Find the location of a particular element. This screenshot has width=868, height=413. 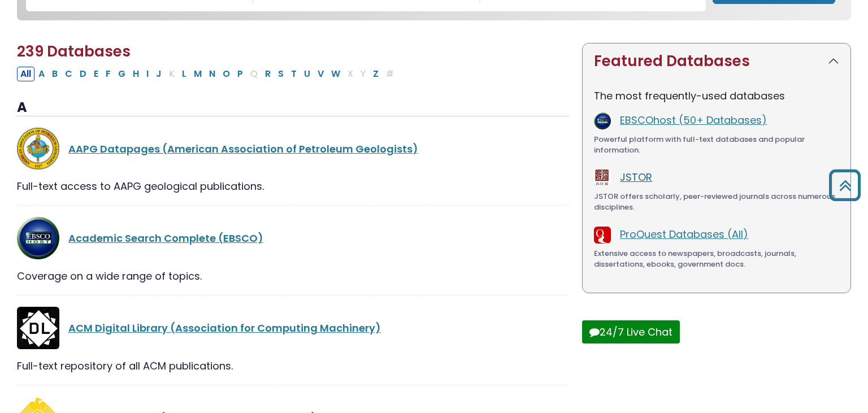

button: Filter Results L is located at coordinates (184, 74).